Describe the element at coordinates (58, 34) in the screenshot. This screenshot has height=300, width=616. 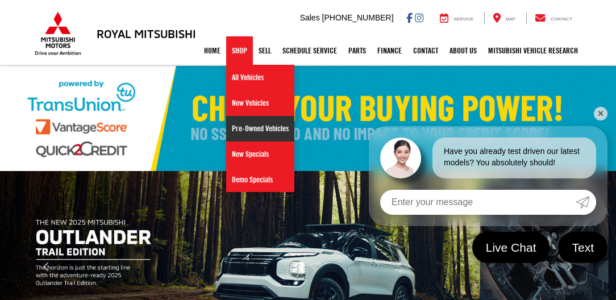
I see `img: Mitsubishi` at that location.